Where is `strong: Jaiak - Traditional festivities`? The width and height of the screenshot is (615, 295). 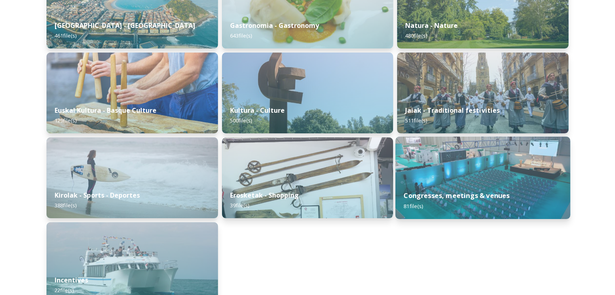 strong: Jaiak - Traditional festivities is located at coordinates (452, 110).